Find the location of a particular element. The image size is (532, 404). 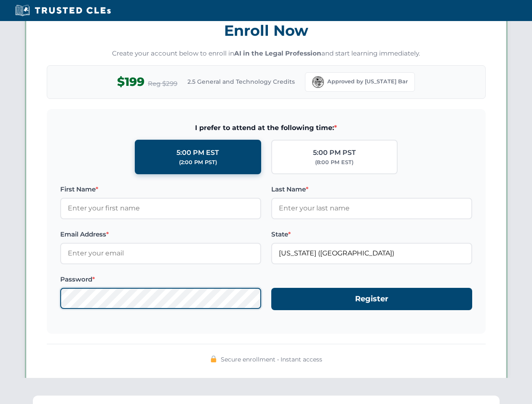

div: 5:00 PM EST is located at coordinates (198, 153).